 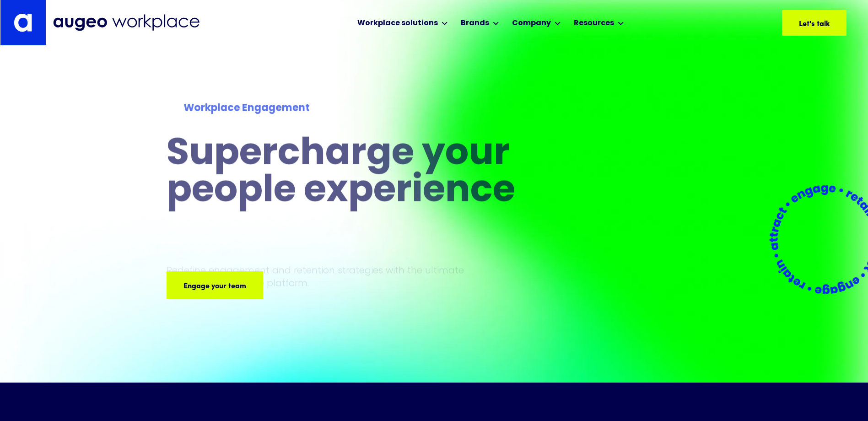 I want to click on div: Workplace Engagement, so click(x=364, y=108).